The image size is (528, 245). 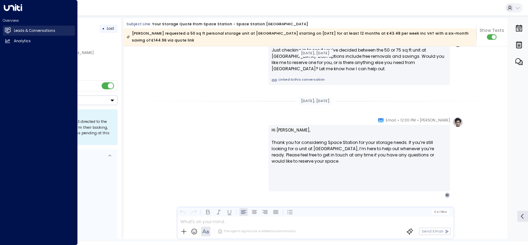 What do you see at coordinates (448, 195) in the screenshot?
I see `div: M` at bounding box center [448, 195].